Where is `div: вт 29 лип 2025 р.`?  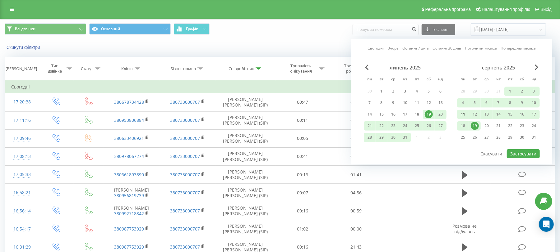
div: вт 29 лип 2025 р. is located at coordinates (382, 137).